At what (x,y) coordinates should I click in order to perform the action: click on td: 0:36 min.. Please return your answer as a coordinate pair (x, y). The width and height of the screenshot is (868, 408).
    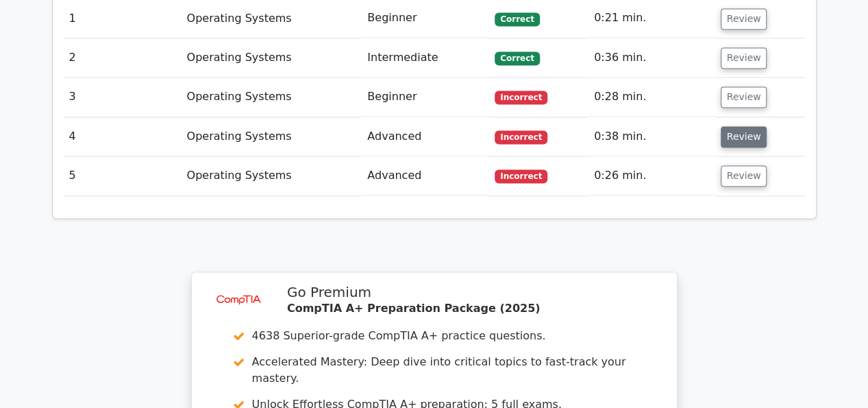
    Looking at the image, I should click on (652, 58).